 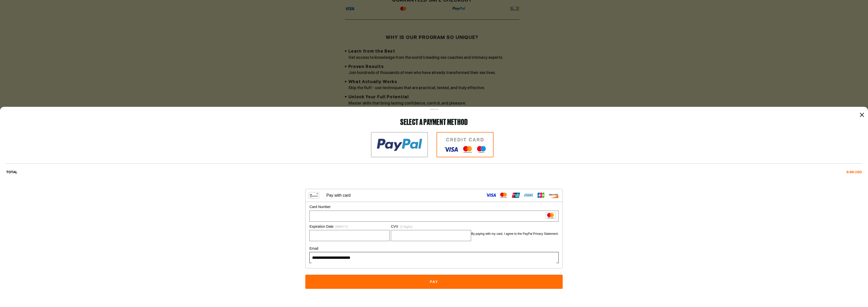 What do you see at coordinates (515, 234) in the screenshot?
I see `a: By paying with my card, I agree to the PayPal Privacy Statement.` at bounding box center [515, 234].